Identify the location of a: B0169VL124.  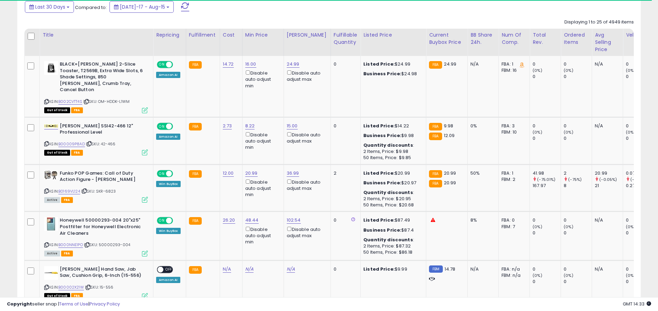
(69, 191).